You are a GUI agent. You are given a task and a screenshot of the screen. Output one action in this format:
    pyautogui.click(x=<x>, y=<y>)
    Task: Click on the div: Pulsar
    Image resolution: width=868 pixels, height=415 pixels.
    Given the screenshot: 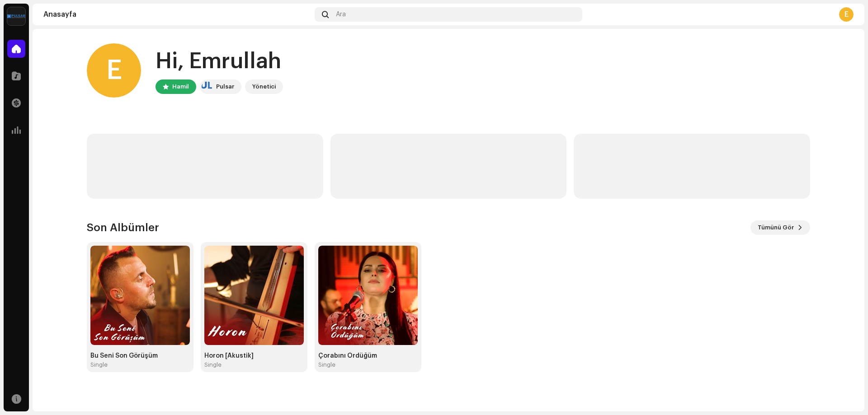 What is the action you would take?
    pyautogui.click(x=225, y=87)
    